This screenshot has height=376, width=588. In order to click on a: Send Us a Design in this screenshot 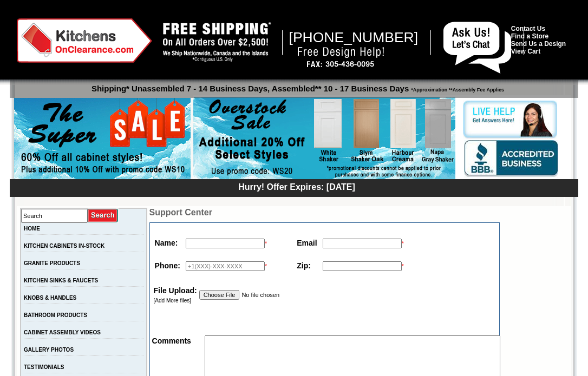, I will do `click(538, 44)`.